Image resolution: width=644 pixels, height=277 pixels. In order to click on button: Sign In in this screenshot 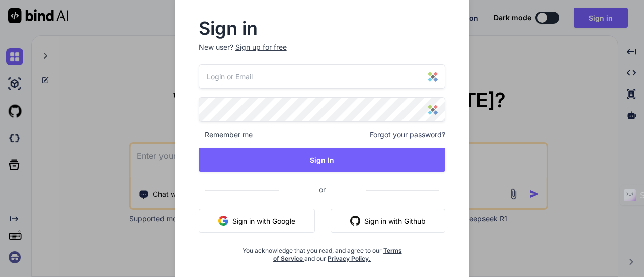, I will do `click(322, 160)`.